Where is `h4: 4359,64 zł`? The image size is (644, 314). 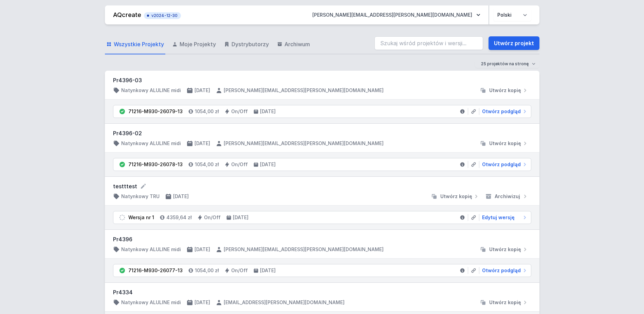
h4: 4359,64 zł is located at coordinates (179, 218).